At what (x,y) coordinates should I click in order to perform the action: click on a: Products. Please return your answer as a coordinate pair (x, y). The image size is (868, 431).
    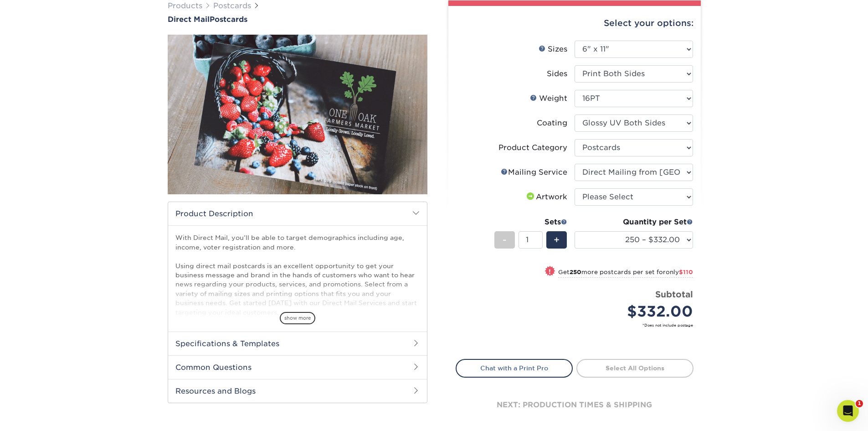
    Looking at the image, I should click on (185, 6).